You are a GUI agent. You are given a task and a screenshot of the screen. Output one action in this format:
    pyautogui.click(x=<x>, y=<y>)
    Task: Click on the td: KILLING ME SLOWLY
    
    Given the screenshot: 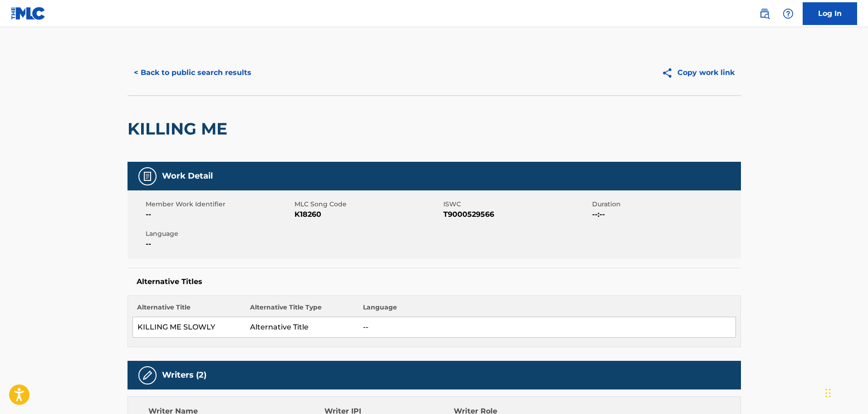 What is the action you would take?
    pyautogui.click(x=189, y=327)
    